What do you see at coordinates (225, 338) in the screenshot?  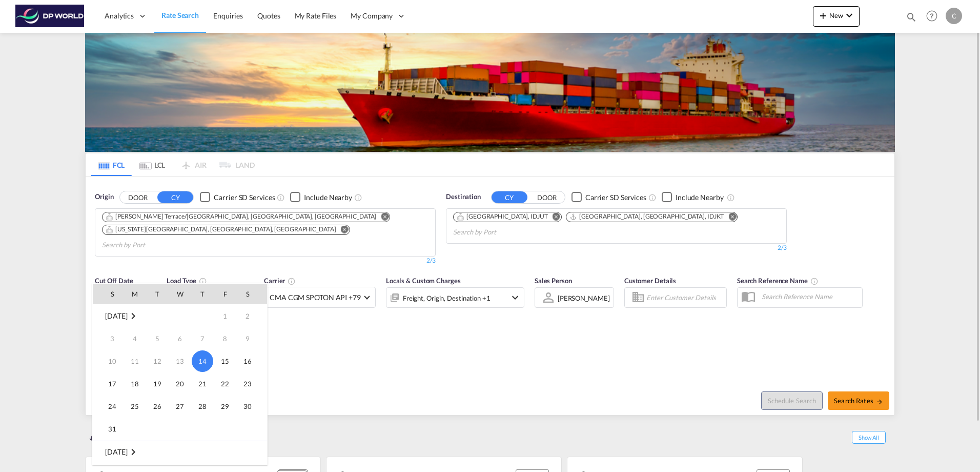 I see `td: Friday August 8 2025` at bounding box center [225, 338].